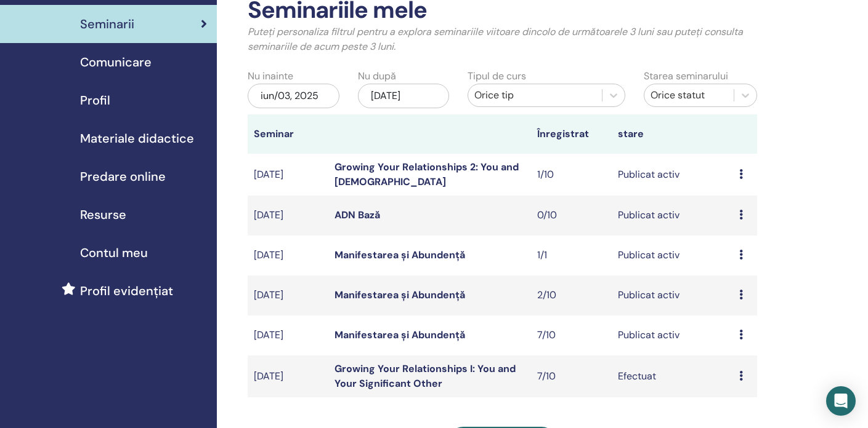 This screenshot has width=868, height=428. I want to click on td: 1/1, so click(571, 255).